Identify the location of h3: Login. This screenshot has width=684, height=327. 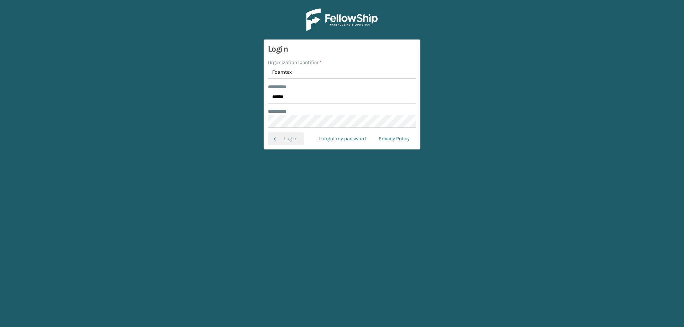
(342, 49).